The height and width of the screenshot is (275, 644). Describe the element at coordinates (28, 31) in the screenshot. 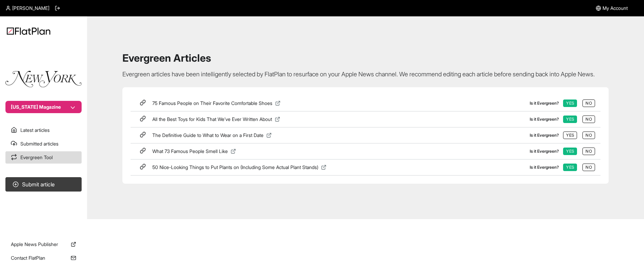

I see `img: Logo` at that location.